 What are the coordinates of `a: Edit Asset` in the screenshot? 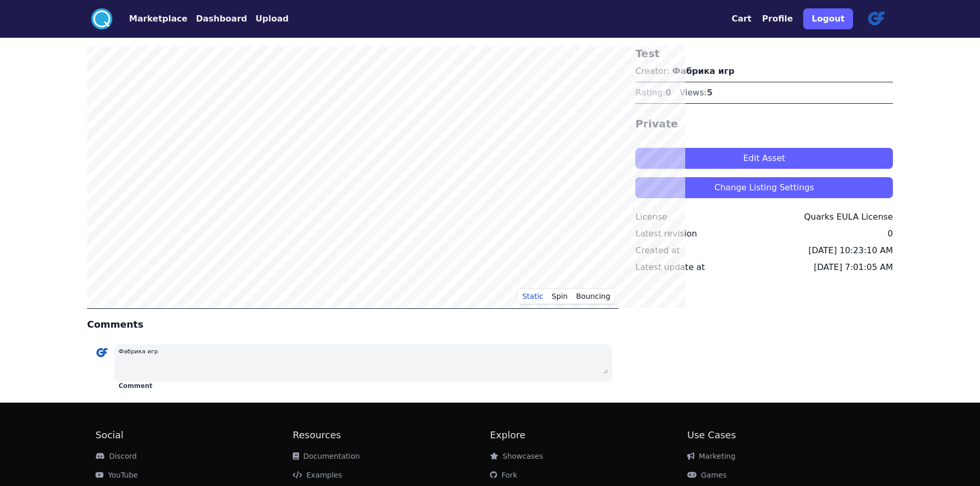 It's located at (763, 154).